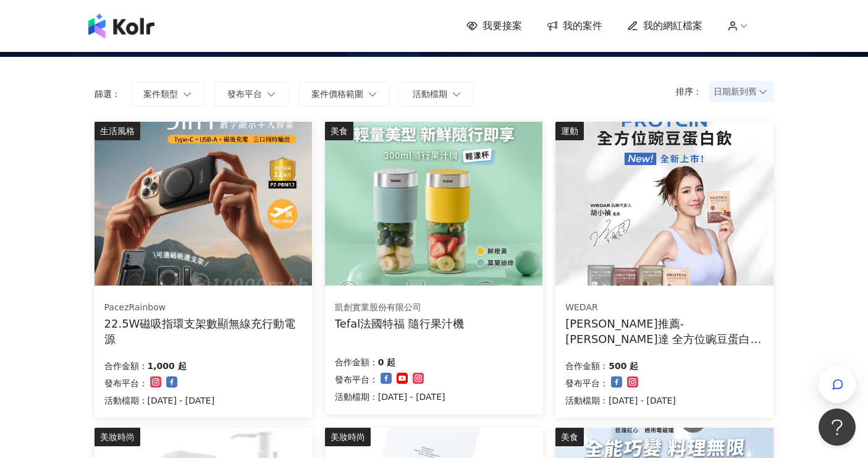 The image size is (868, 458). Describe the element at coordinates (337, 94) in the screenshot. I see `span: 案件價格範圍` at that location.